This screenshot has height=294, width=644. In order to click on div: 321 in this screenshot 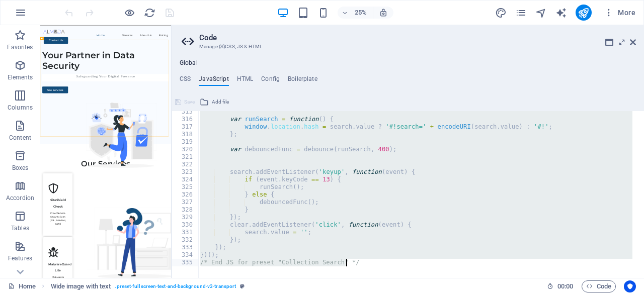, I will do `click(186, 157)`.